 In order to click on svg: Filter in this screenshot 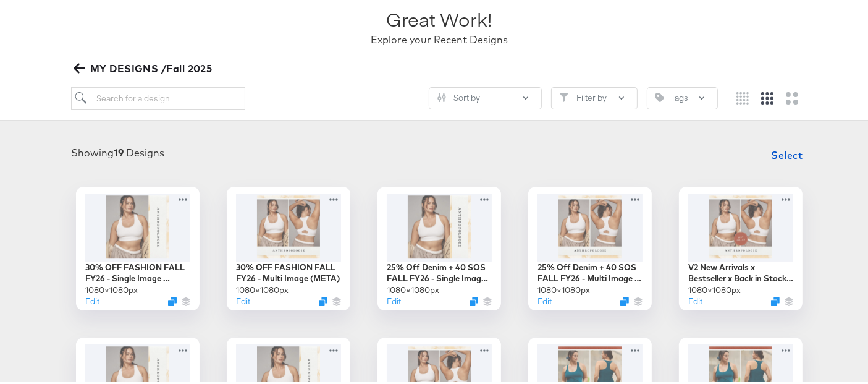, I will do `click(564, 95)`.